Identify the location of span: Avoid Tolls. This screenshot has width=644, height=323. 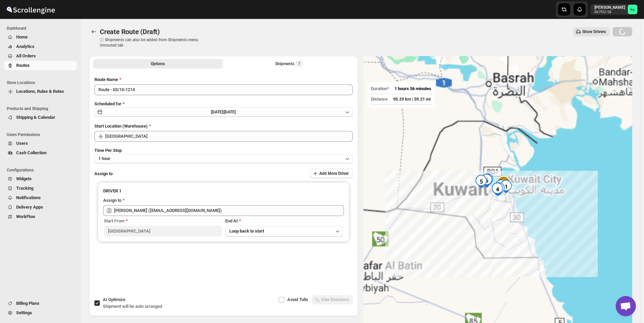
(298, 300).